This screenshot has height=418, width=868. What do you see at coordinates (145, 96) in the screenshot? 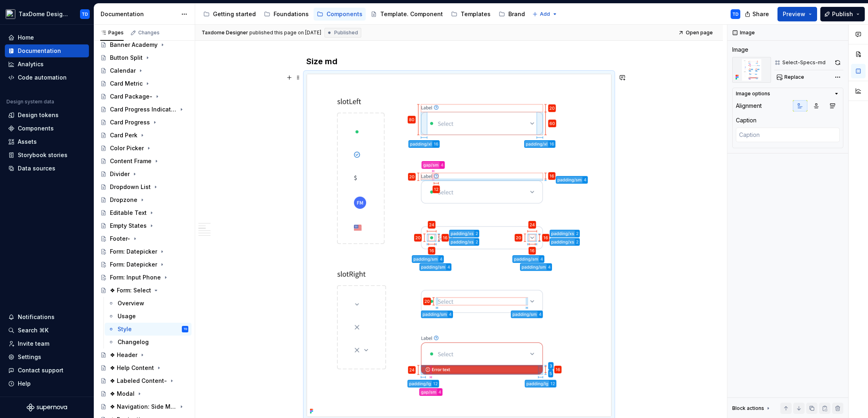
I see `a: Card Package-` at bounding box center [145, 96].